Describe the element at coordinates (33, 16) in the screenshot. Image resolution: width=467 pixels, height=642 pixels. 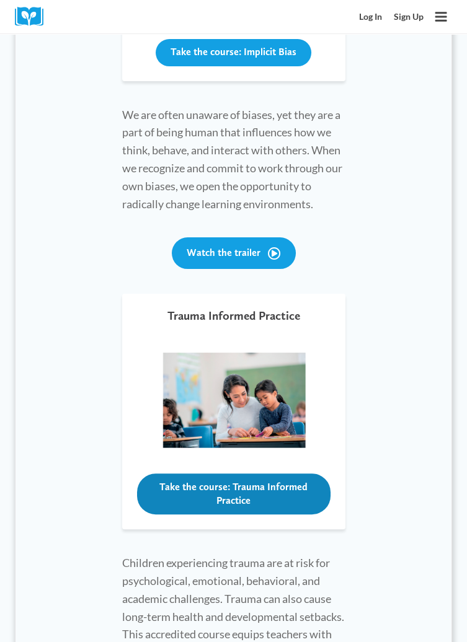
I see `img: Cox Campus` at that location.